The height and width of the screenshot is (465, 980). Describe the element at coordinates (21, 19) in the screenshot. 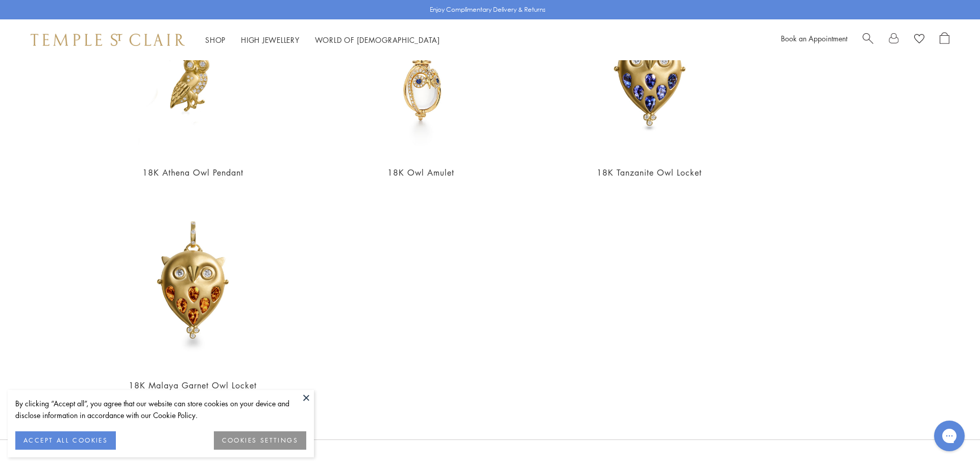

I see `button: Open gorgias live chat` at that location.